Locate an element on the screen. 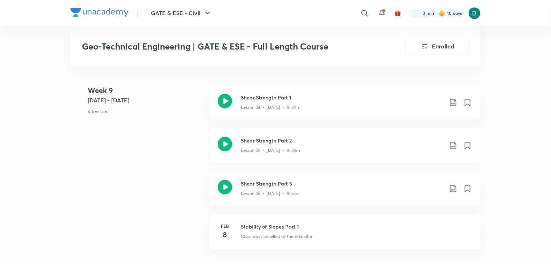 This screenshot has height=264, width=551. img: Company Logo is located at coordinates (99, 12).